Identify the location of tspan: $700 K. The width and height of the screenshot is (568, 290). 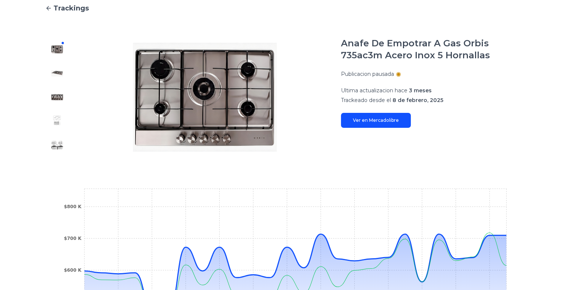
(73, 238).